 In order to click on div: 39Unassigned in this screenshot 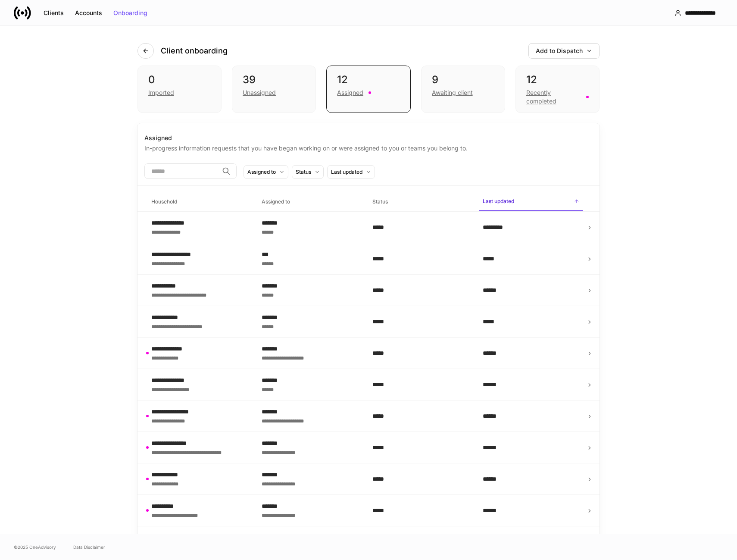, I will do `click(274, 89)`.